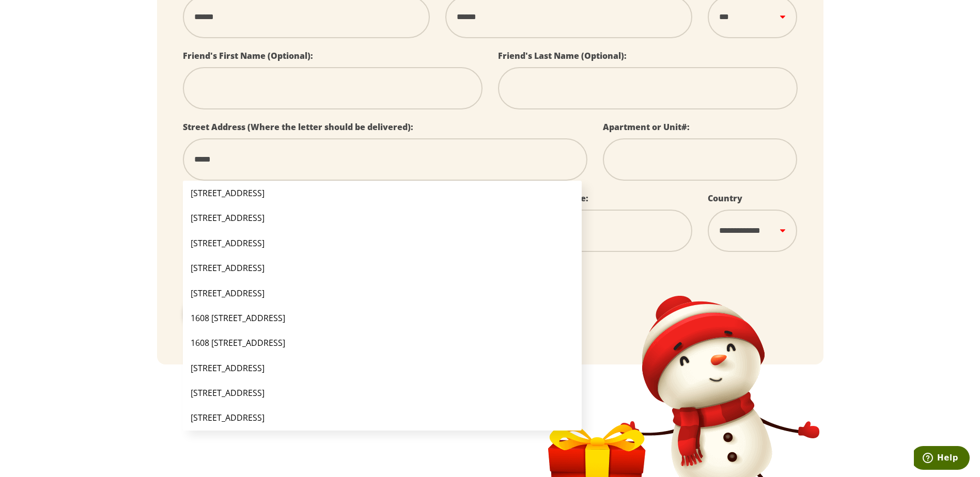  I want to click on label: Friend's Last Name (Optional):, so click(562, 56).